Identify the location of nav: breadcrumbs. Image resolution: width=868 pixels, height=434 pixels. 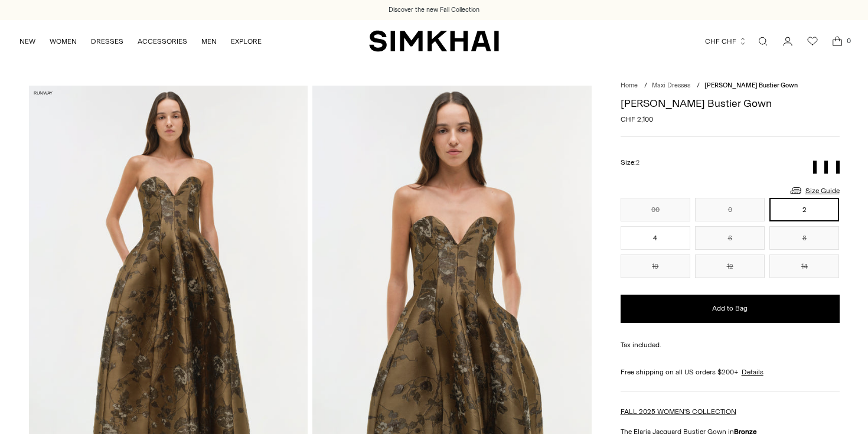
(730, 85).